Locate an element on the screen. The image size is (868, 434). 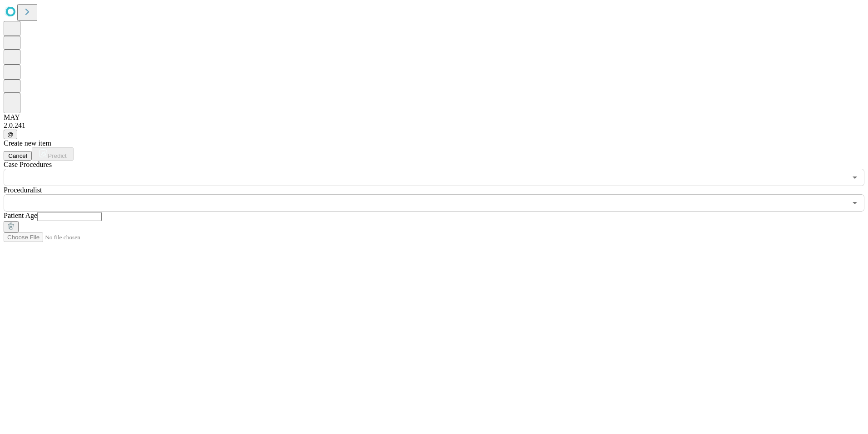
span: Create new item is located at coordinates (27, 143).